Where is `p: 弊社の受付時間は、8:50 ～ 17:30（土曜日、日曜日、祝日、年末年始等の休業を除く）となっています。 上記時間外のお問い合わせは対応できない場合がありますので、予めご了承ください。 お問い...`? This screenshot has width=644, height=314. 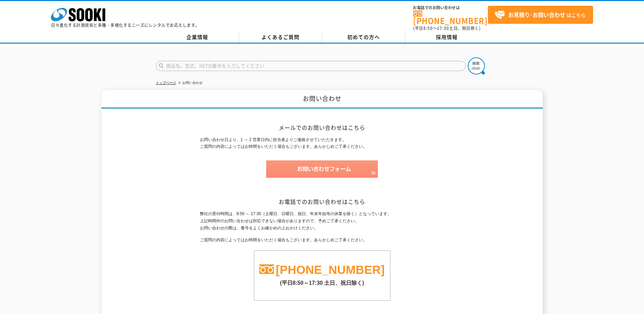
p: 弊社の受付時間は、8:50 ～ 17:30（土曜日、日曜日、祝日、年末年始等の休業を除く）となっています。 上記時間外のお問い合わせは対応できない場合がありますので、予めご了承ください。 お問い... is located at coordinates (322, 221).